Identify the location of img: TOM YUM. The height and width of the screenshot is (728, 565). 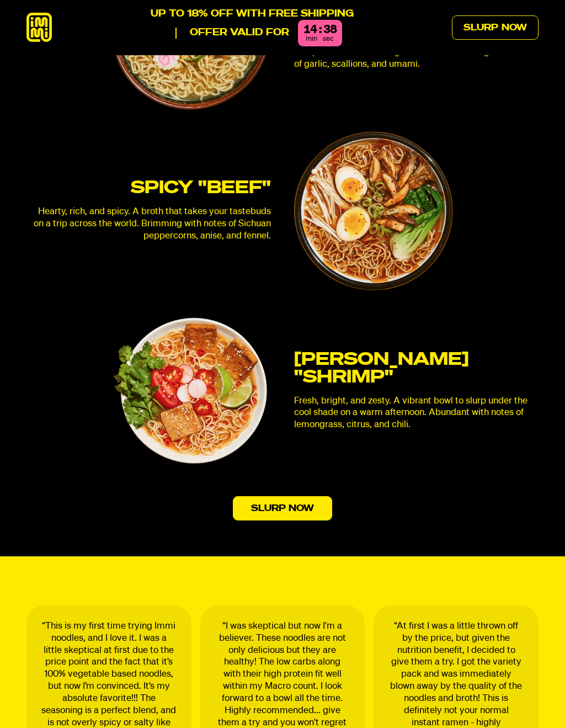
(191, 390).